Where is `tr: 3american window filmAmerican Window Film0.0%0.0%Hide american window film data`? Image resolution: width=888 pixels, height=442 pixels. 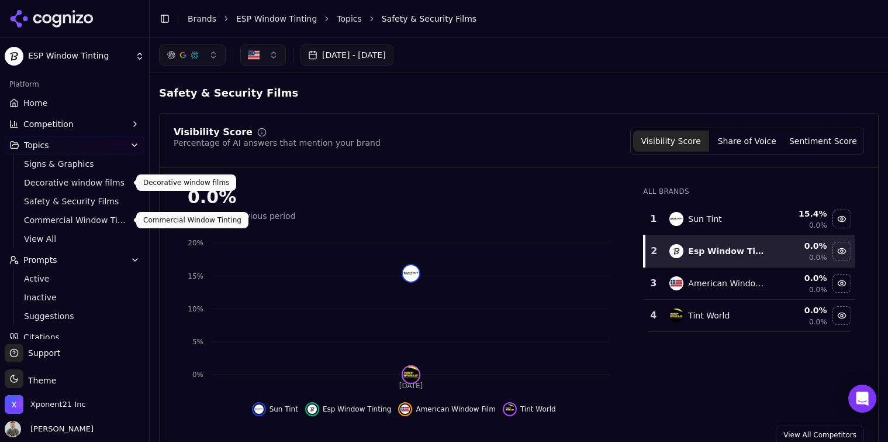 tr: 3american window filmAmerican Window Film0.0%0.0%Hide american window film data is located at coordinates (750, 283).